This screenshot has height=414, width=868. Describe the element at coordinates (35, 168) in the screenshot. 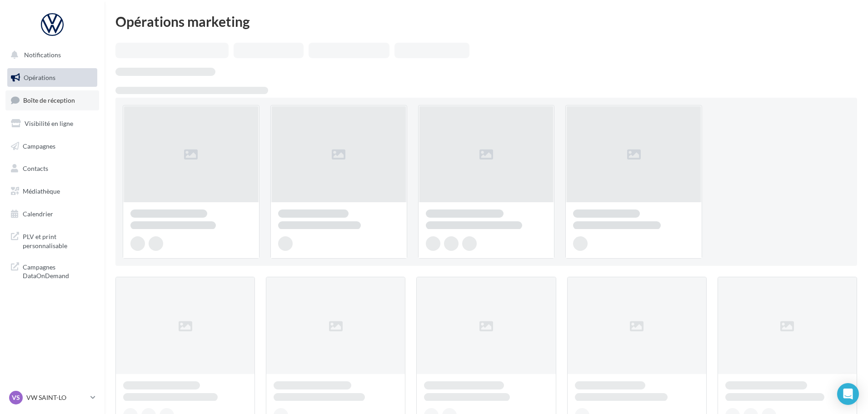

I see `span: Contacts` at that location.